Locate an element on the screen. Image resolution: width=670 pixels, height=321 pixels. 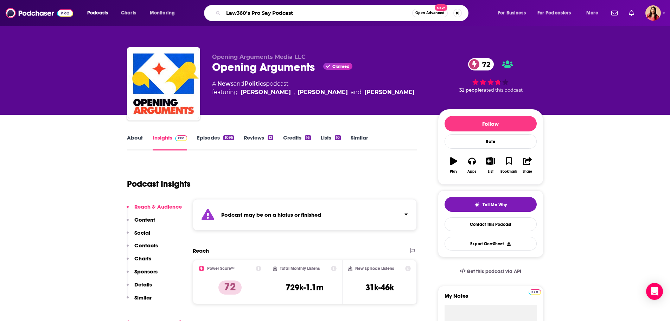
button: Share is located at coordinates (527, 165).